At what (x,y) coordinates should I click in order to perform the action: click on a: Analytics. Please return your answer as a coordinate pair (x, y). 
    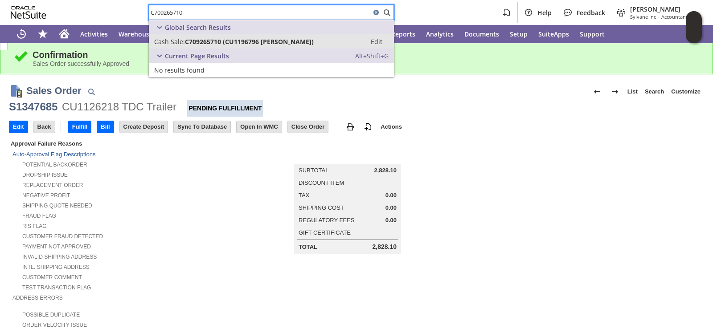
    Looking at the image, I should click on (440, 34).